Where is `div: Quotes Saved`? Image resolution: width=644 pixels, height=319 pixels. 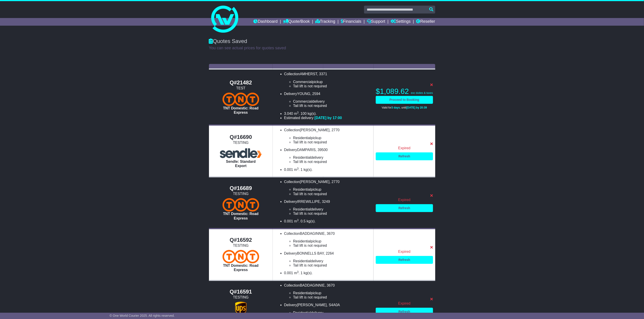 div: Quotes Saved is located at coordinates (322, 41).